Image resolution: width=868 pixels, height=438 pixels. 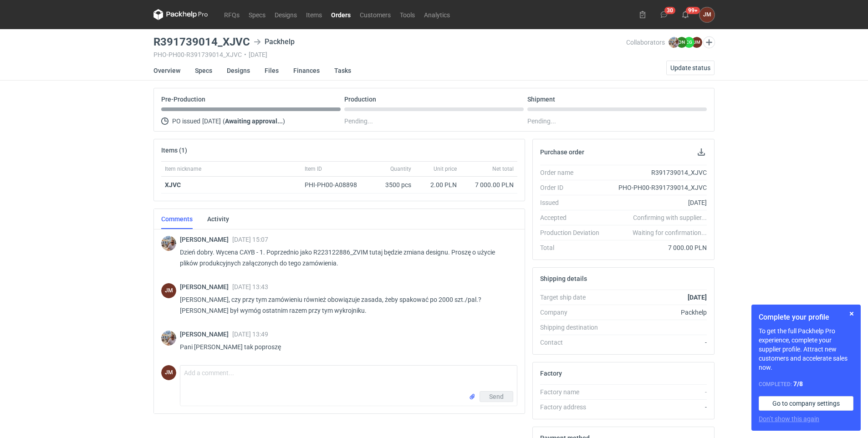 What do you see at coordinates (177, 219) in the screenshot?
I see `a: Comments` at bounding box center [177, 219].